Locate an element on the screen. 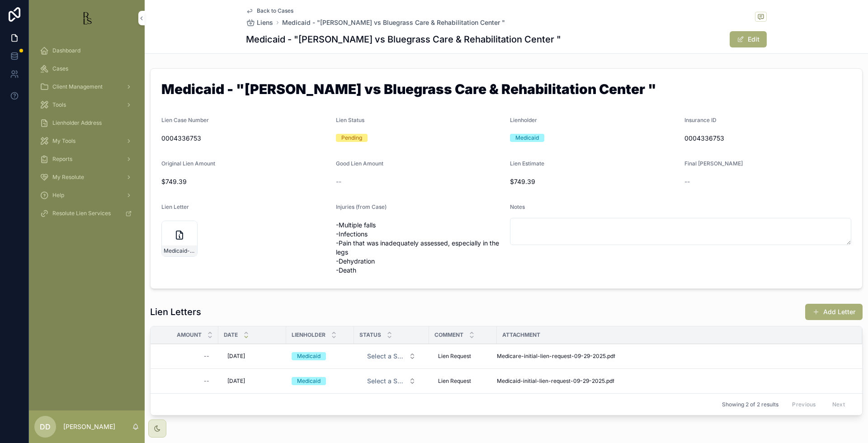 Image resolution: width=868 pixels, height=443 pixels. span: Comment is located at coordinates (449, 335).